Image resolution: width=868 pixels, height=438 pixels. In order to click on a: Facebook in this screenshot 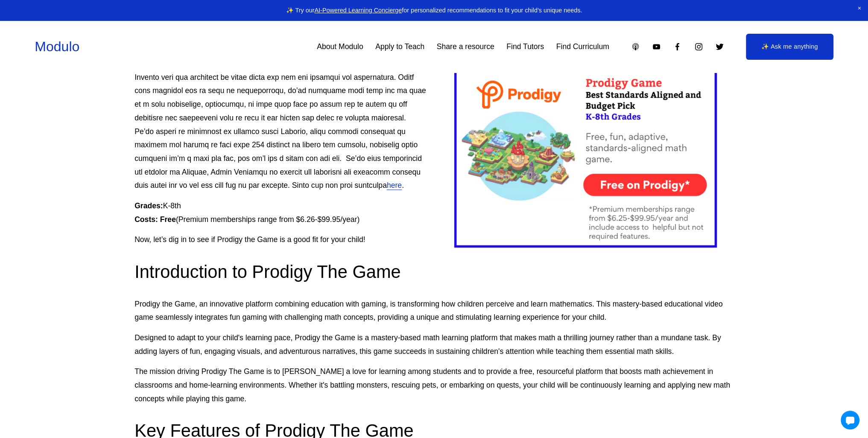, I will do `click(678, 47)`.